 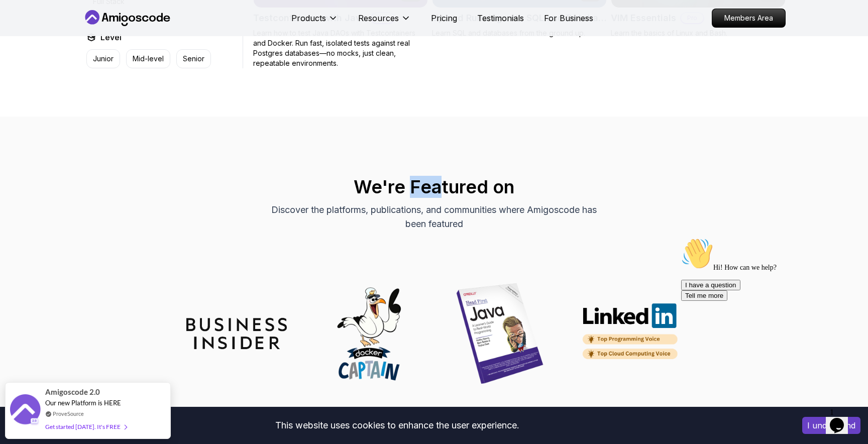 What do you see at coordinates (95, 36) in the screenshot?
I see `div: 👋Hi! How can we help?I have a questionTell me more` at bounding box center [95, 36].